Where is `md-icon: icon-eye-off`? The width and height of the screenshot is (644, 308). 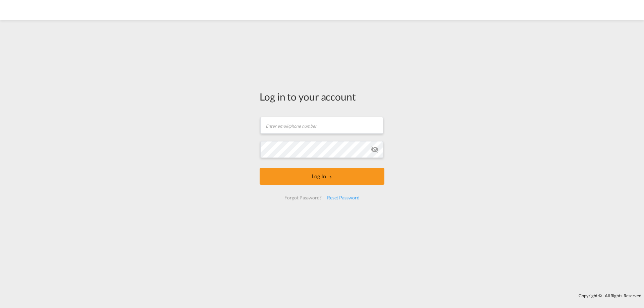 md-icon: icon-eye-off is located at coordinates (374, 149).